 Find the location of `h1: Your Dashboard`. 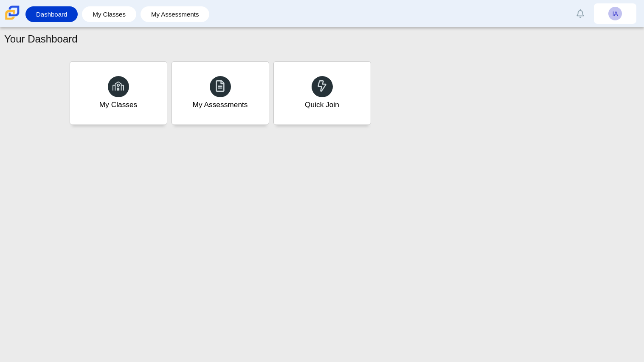

h1: Your Dashboard is located at coordinates (41, 39).